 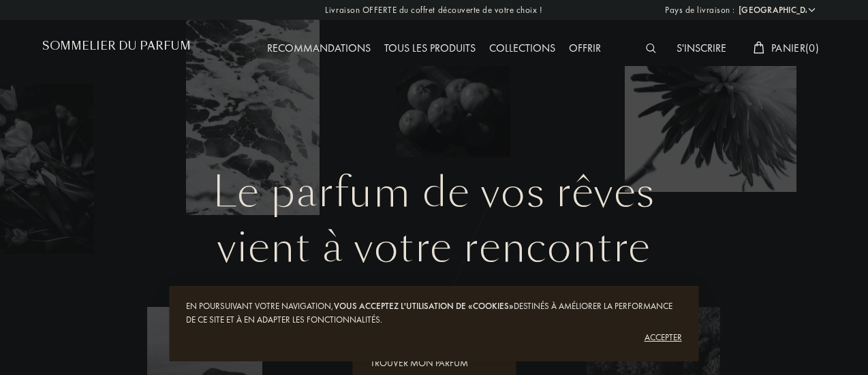 I want to click on h1: Sommelier du Parfum, so click(x=117, y=46).